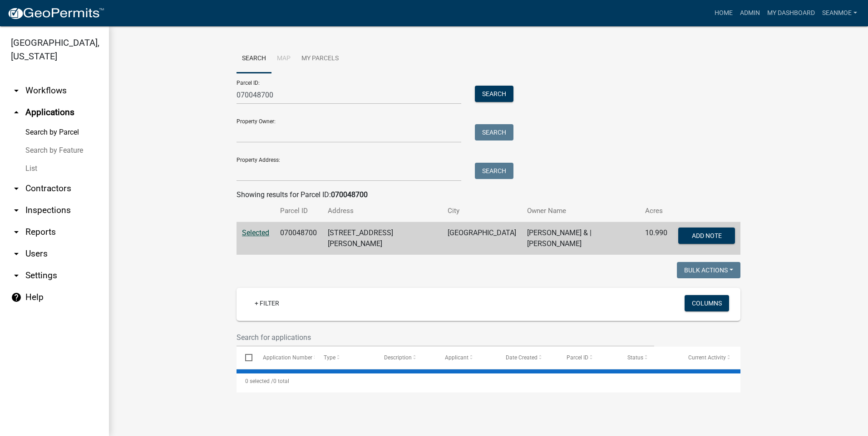  Describe the element at coordinates (320, 59) in the screenshot. I see `a: My Parcels` at that location.